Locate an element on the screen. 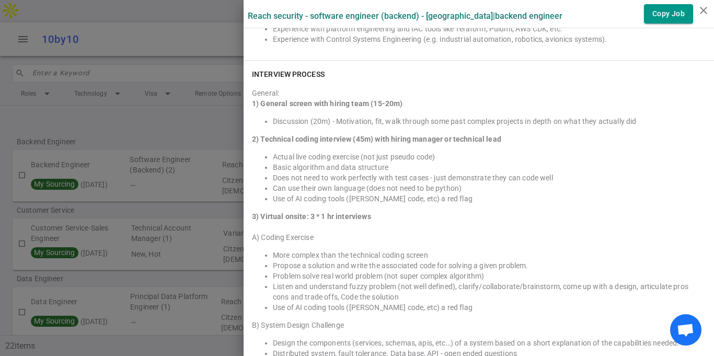 This screenshot has height=356, width=714. li: Can use their own language (does not need to be python) is located at coordinates (489, 188).